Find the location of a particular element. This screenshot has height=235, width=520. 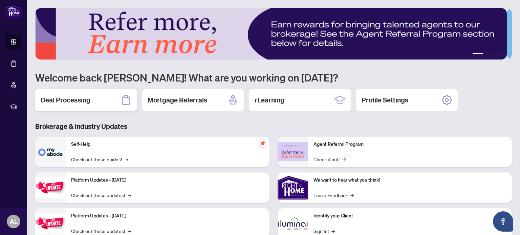

span: pushpin is located at coordinates (262, 143).